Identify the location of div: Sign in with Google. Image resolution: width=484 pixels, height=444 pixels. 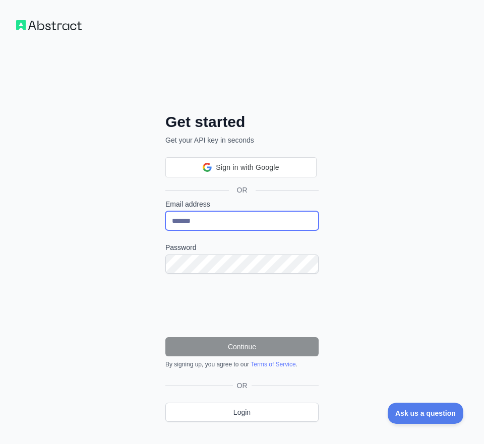
(241, 167).